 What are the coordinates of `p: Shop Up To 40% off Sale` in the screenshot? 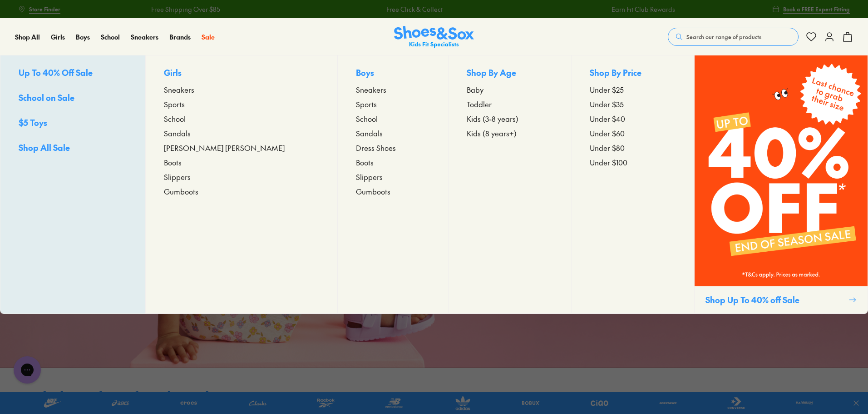 It's located at (775, 299).